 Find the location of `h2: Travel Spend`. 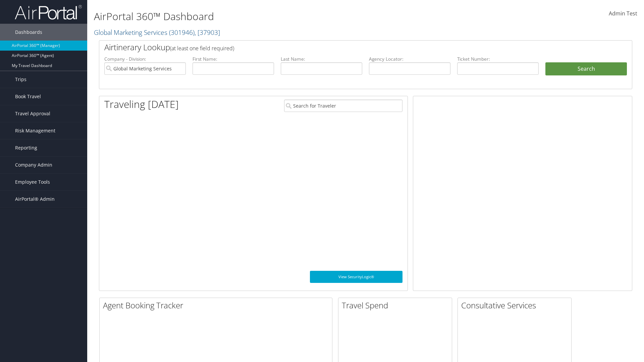

h2: Travel Spend is located at coordinates (397, 305).